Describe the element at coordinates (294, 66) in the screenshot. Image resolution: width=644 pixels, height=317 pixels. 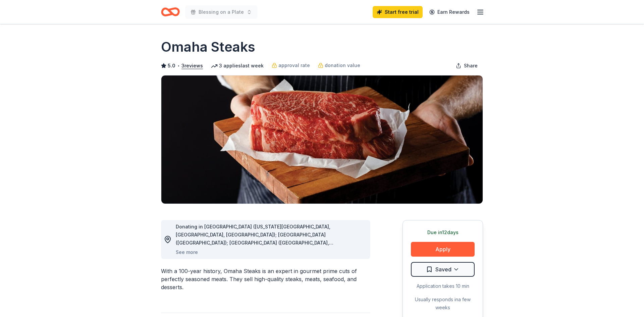
I see `span: approval rate` at that location.